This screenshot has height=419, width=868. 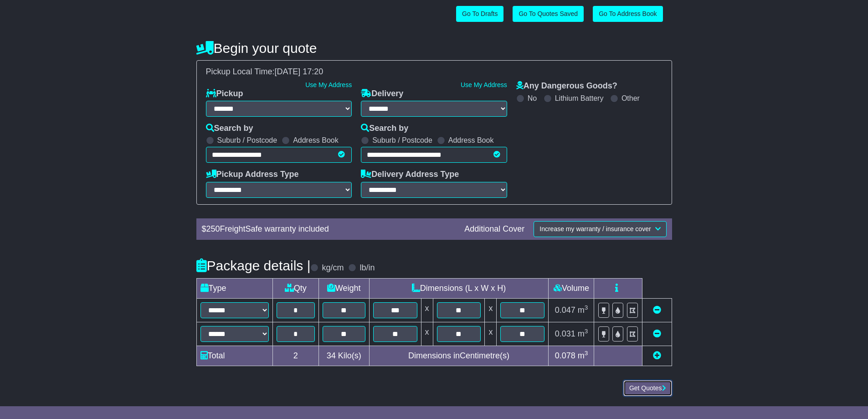 I want to click on td: Dimensions in Centimetre(s), so click(x=459, y=356).